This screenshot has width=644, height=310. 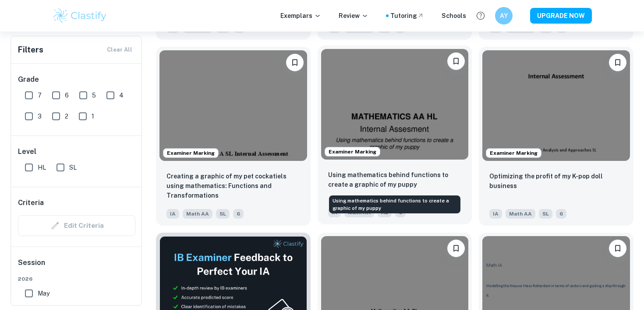 What do you see at coordinates (395, 180) in the screenshot?
I see `p: Using mathematics behind functions to create a graphic of my puppy` at bounding box center [395, 180].